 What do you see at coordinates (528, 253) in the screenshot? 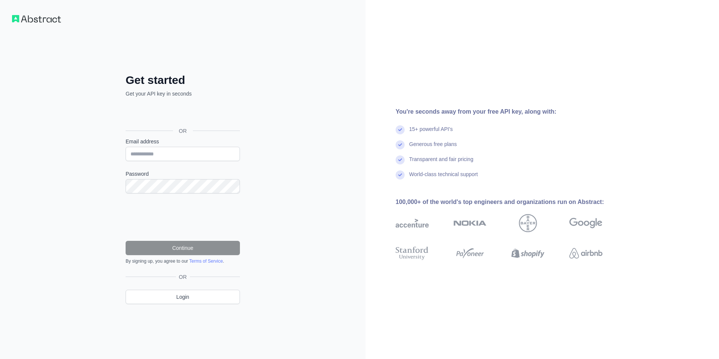
I see `img: shopify` at bounding box center [528, 253].